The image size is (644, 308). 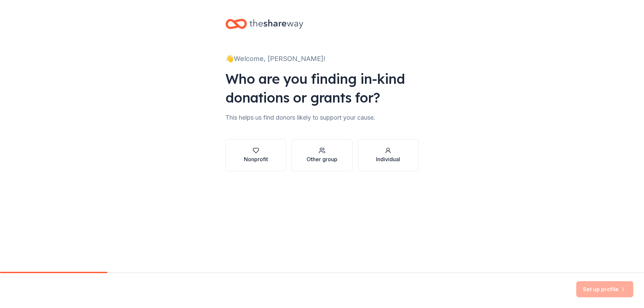 I want to click on div: Other group, so click(x=322, y=159).